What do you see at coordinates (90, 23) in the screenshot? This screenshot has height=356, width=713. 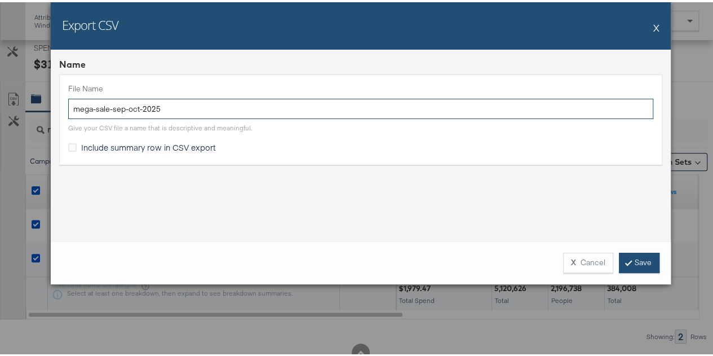 I see `h2: Export CSV` at bounding box center [90, 23].